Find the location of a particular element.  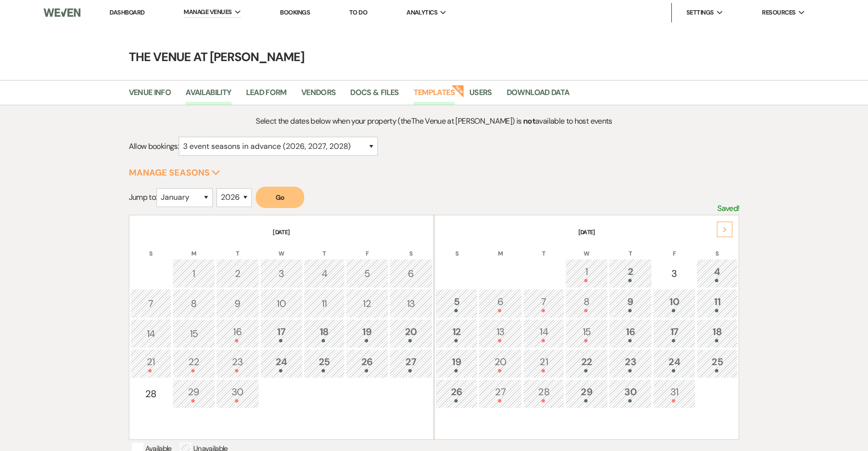

p: Saved! is located at coordinates (728, 208).